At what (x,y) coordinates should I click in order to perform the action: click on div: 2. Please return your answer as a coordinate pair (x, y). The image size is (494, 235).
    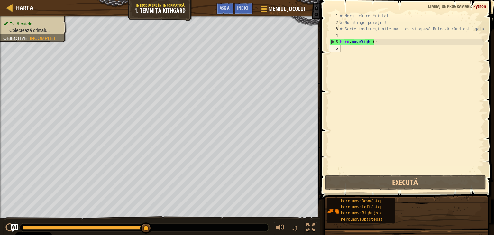
    Looking at the image, I should click on (334, 22).